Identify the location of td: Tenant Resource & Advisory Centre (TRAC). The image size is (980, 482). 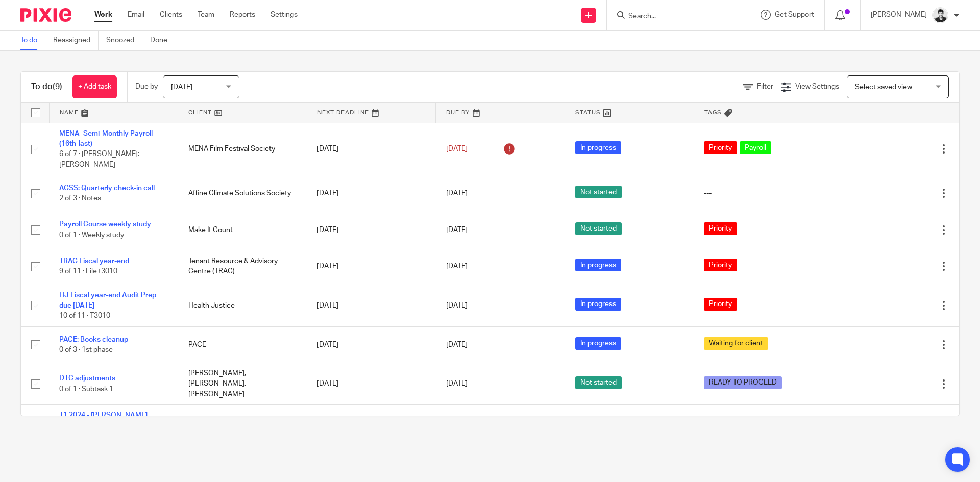
(242, 267).